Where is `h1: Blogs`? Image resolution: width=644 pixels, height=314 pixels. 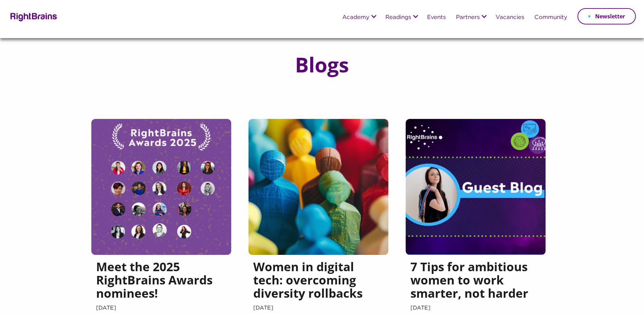
h1: Blogs is located at coordinates (322, 65).